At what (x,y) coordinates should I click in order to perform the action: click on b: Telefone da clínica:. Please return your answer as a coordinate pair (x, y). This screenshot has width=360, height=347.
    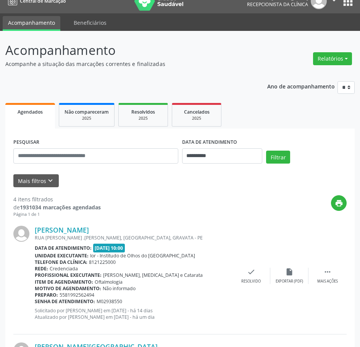
    Looking at the image, I should click on (61, 262).